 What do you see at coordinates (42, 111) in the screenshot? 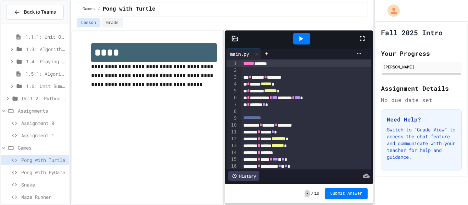
I see `span: Assignments` at bounding box center [42, 111].